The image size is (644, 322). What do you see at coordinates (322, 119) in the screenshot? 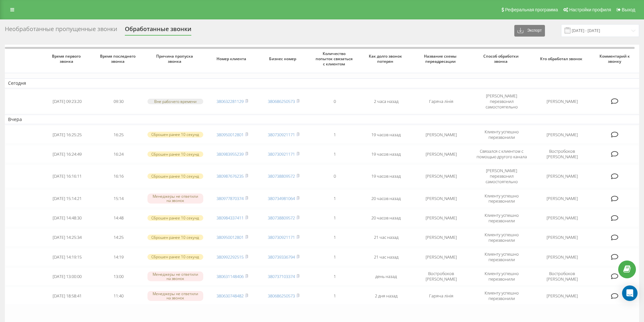
I see `td: Вчера` at bounding box center [322, 119].